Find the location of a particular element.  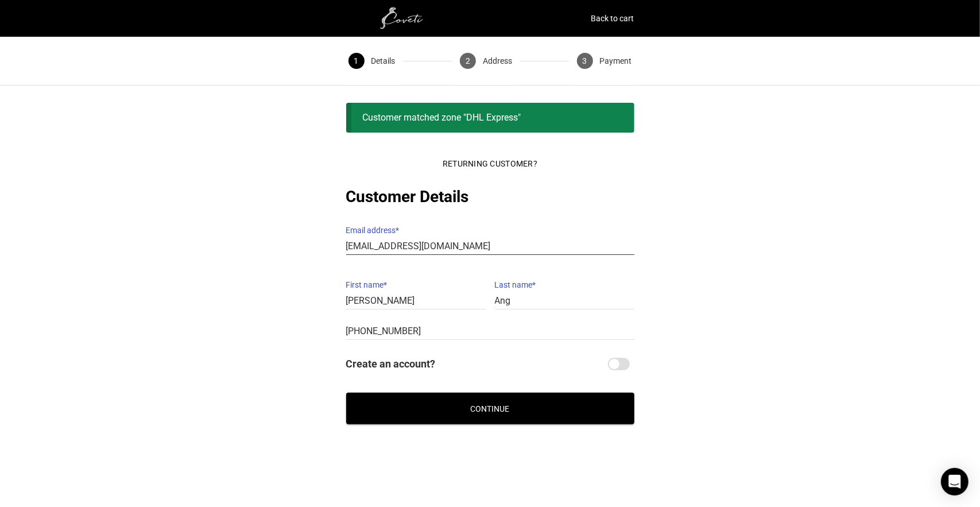

span: Create an account? is located at coordinates (476, 364).